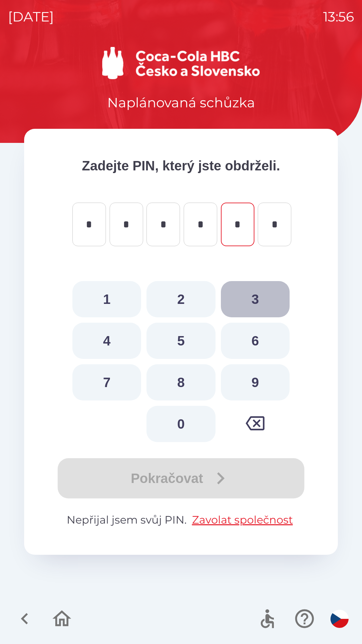 This screenshot has width=362, height=644. I want to click on button: Zavolat společnost, so click(242, 520).